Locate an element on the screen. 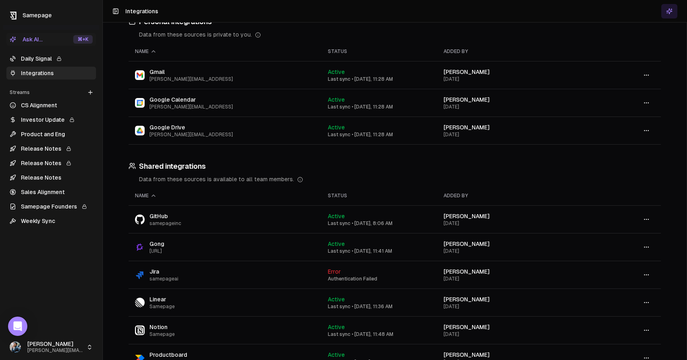 Image resolution: width=687 pixels, height=360 pixels. span: Error is located at coordinates (334, 272).